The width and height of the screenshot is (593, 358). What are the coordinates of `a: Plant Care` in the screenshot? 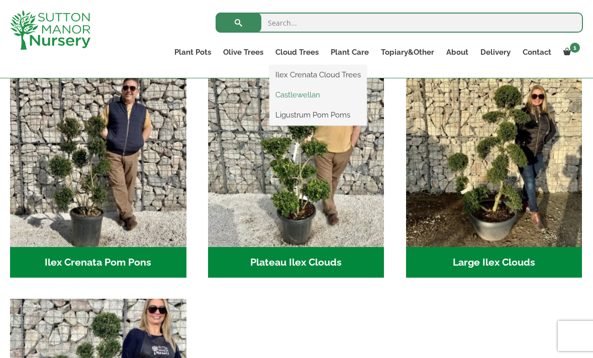 It's located at (349, 52).